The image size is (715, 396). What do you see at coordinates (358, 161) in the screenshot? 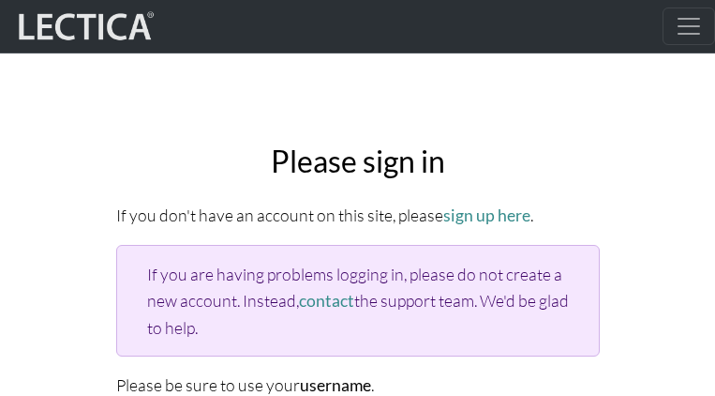
I see `h2: Please sign in` at bounding box center [358, 161].